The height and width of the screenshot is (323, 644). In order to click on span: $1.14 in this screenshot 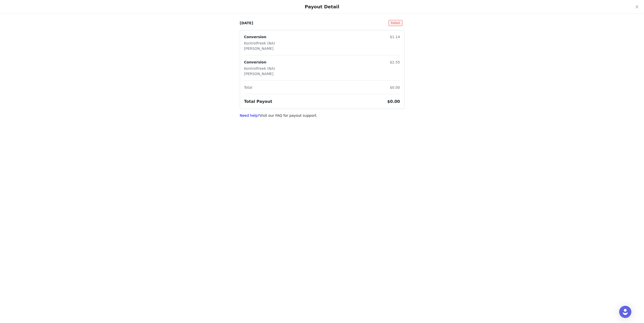, I will do `click(395, 37)`.